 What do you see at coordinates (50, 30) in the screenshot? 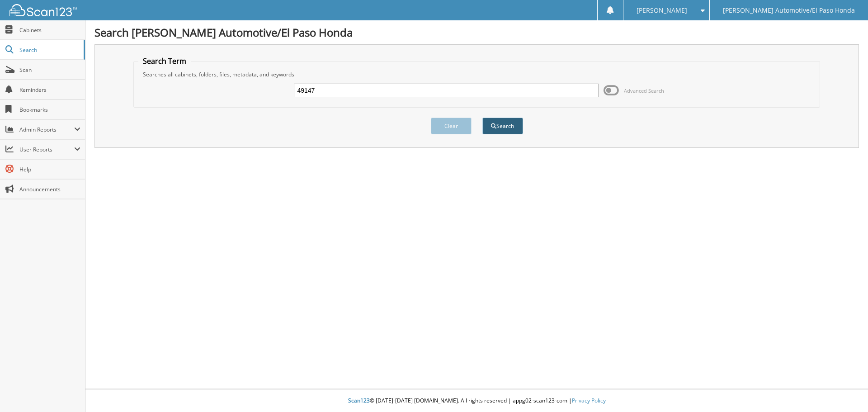
I see `span: Cabinets` at bounding box center [50, 30].